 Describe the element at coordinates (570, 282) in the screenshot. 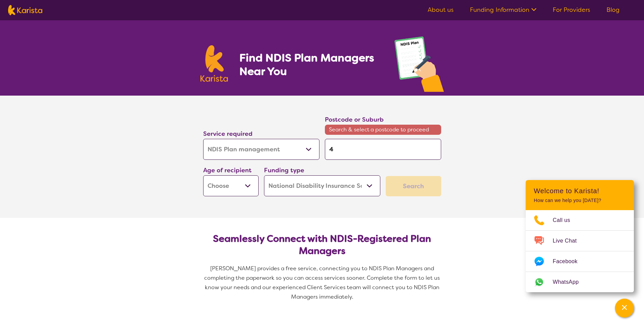

I see `span: WhatsApp` at that location.